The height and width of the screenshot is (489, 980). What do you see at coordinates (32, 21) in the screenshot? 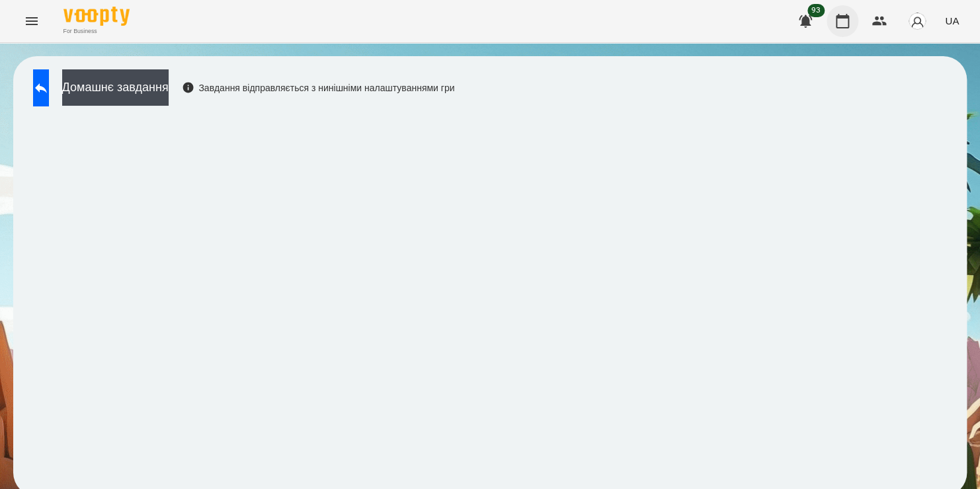
I see `button: Menu` at bounding box center [32, 21].